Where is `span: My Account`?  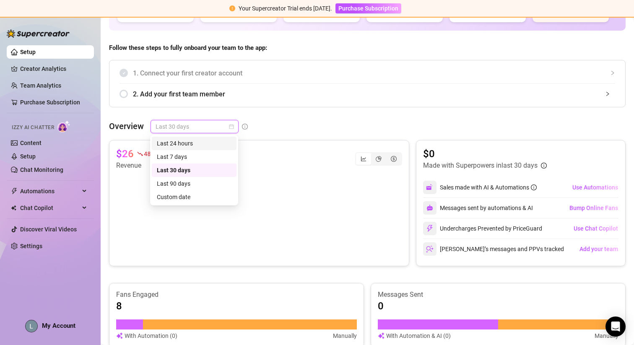
span: My Account is located at coordinates (59, 326).